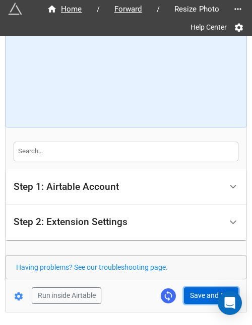  What do you see at coordinates (208, 27) in the screenshot?
I see `a: Help Center` at bounding box center [208, 27].